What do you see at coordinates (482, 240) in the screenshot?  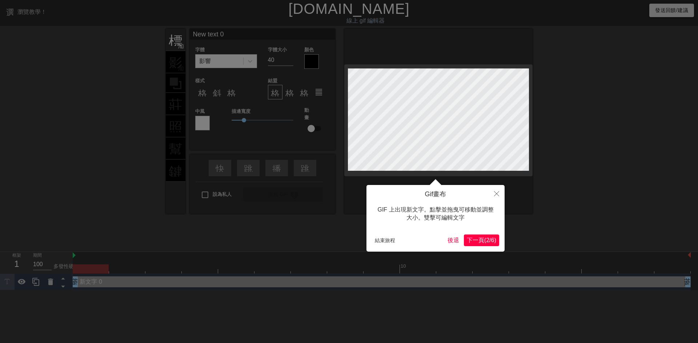 I see `button: 下一個` at bounding box center [482, 240].